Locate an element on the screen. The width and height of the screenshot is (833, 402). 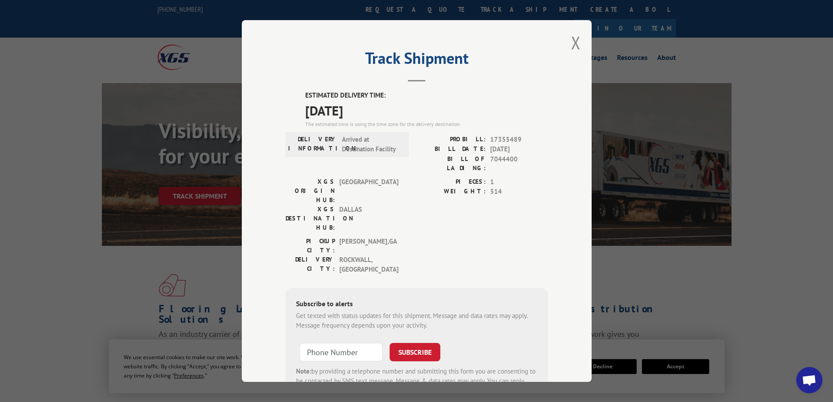
label: XGS ORIGIN HUB: is located at coordinates (310, 191).